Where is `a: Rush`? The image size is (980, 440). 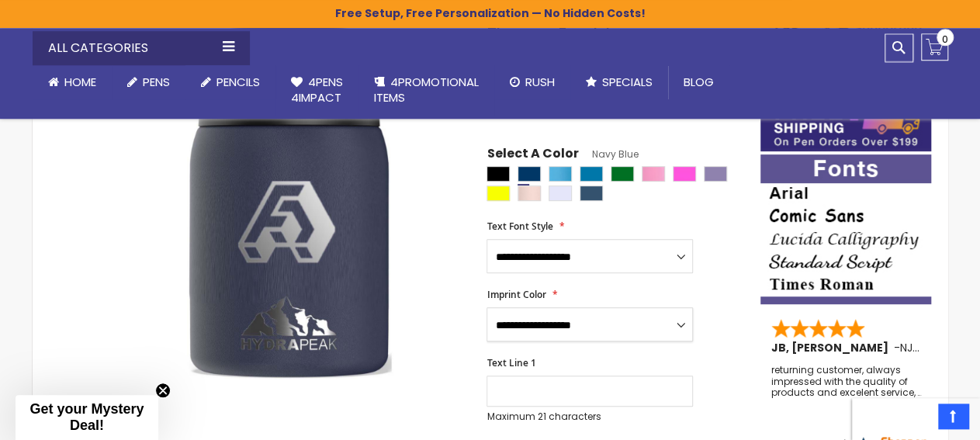 a: Rush is located at coordinates (532, 82).